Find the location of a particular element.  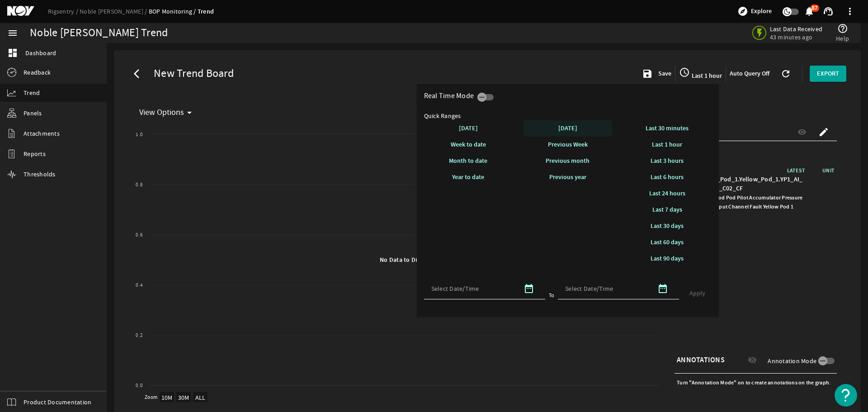

button: Last 3 hours is located at coordinates (667, 161).